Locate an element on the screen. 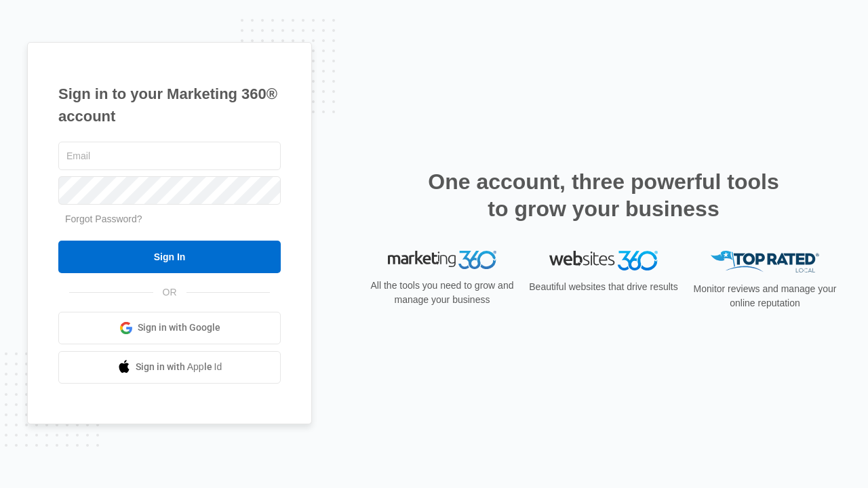 The width and height of the screenshot is (868, 488). p: Beautiful websites that drive results is located at coordinates (603, 287).